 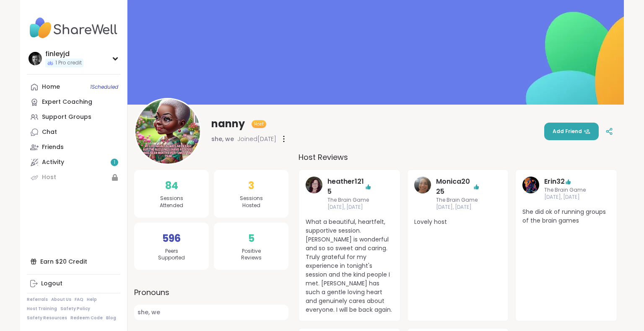 I want to click on a: Activity1, so click(x=73, y=163).